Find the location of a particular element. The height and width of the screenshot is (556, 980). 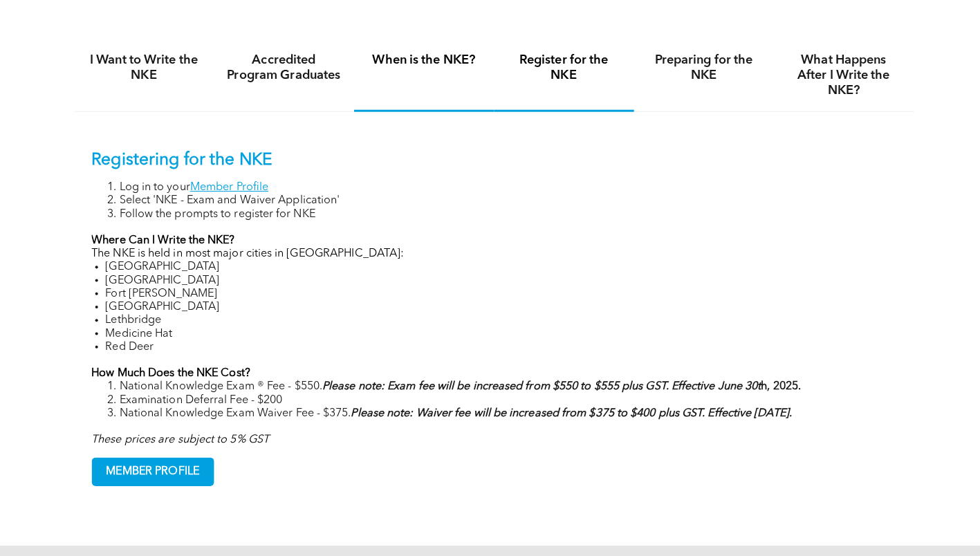

h4: What Happens After I Write the NKE? is located at coordinates (836, 75).